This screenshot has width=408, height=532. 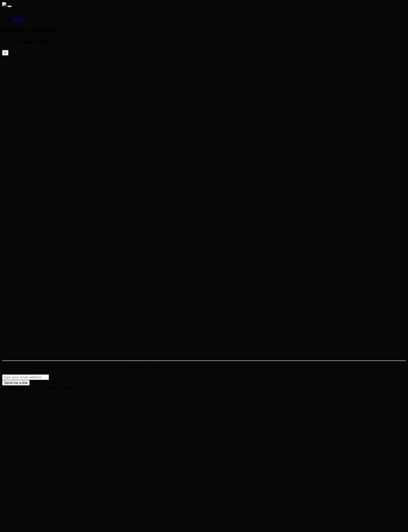 I want to click on img: sparktrade.png, so click(x=4, y=4).